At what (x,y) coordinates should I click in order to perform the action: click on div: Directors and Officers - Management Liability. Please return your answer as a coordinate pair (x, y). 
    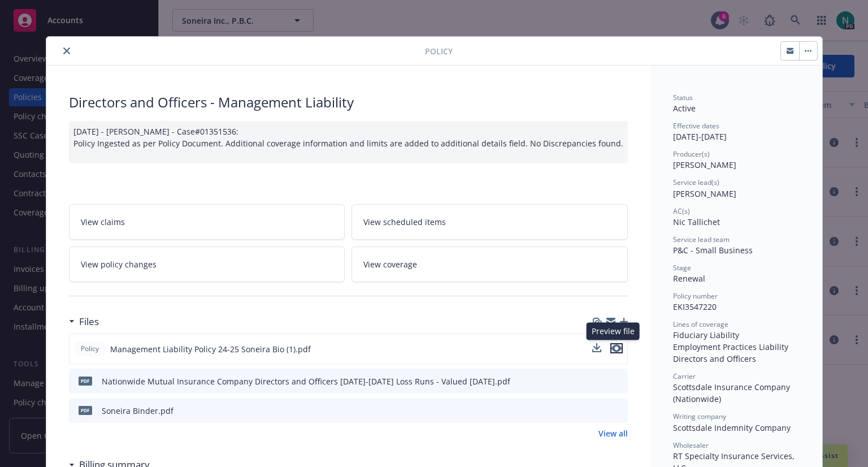
    Looking at the image, I should click on (348, 102).